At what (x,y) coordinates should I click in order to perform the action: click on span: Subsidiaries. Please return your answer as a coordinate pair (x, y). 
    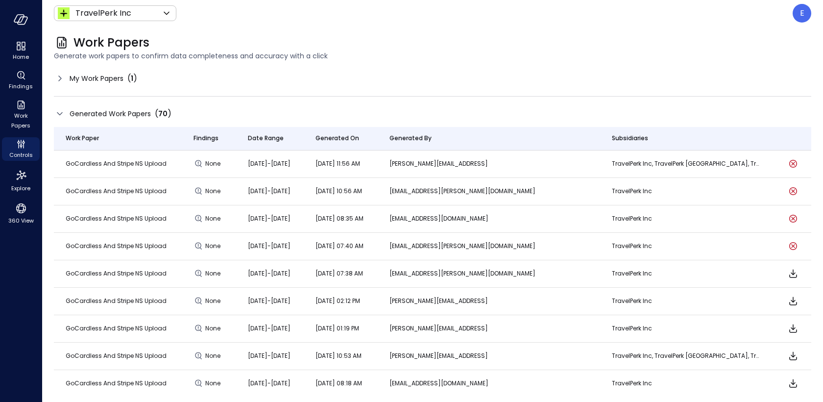
    Looking at the image, I should click on (630, 138).